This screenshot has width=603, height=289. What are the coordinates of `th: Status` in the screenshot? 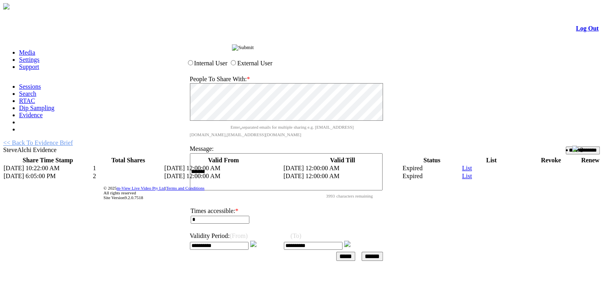 It's located at (432, 160).